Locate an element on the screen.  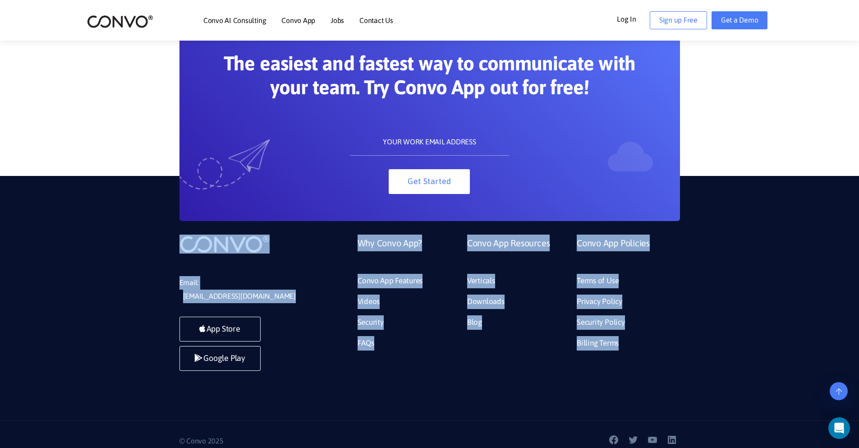
p: © Convo 2025 is located at coordinates (301, 441).